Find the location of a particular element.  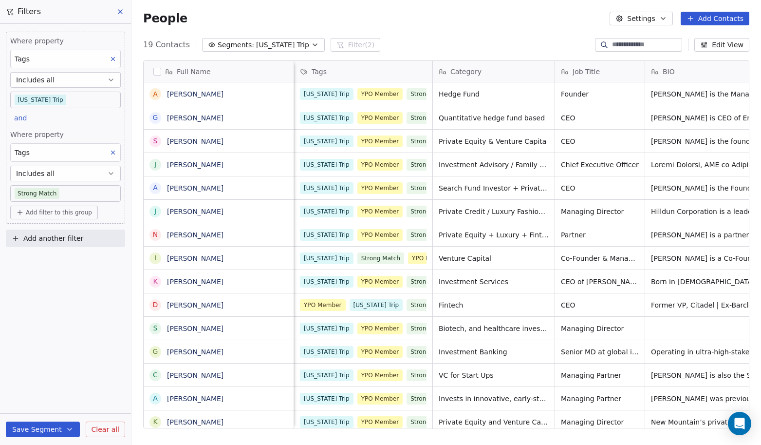

span: Invests in innovative, early-stage consumer companies is located at coordinates (494, 398).